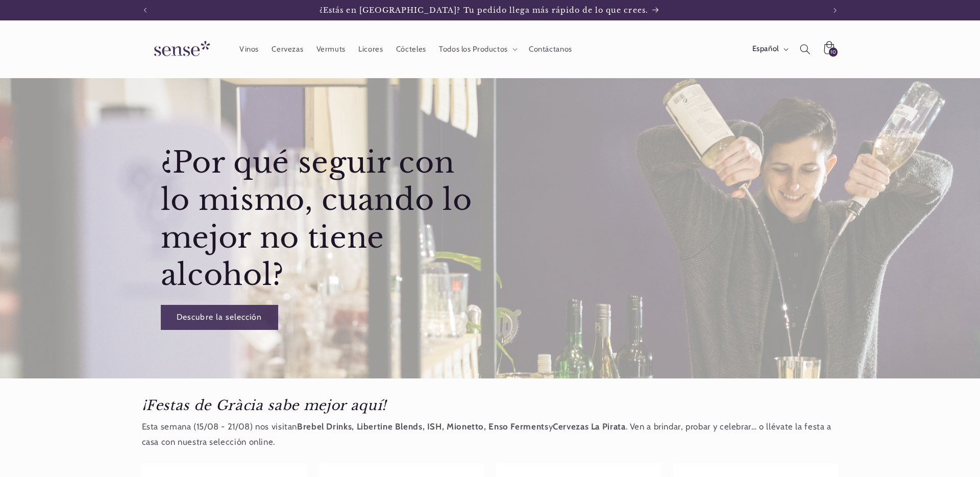 The image size is (980, 477). I want to click on span: Vermuts, so click(331, 49).